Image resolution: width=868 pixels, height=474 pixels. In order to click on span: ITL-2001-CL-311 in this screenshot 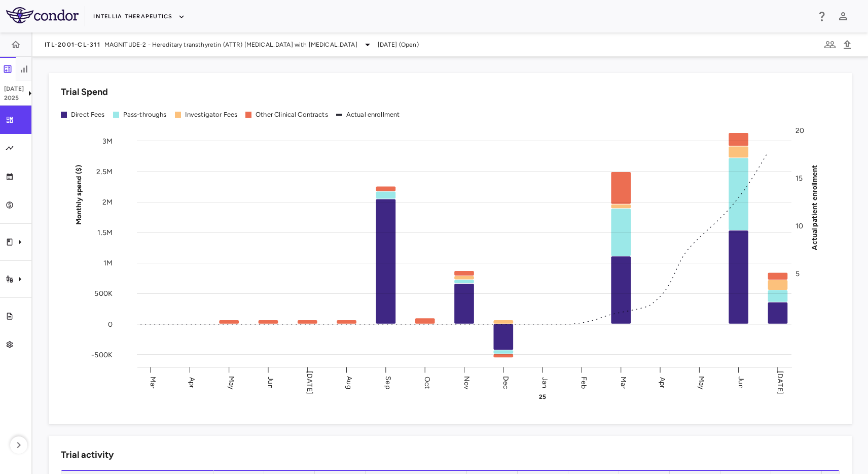, I will do `click(72, 45)`.